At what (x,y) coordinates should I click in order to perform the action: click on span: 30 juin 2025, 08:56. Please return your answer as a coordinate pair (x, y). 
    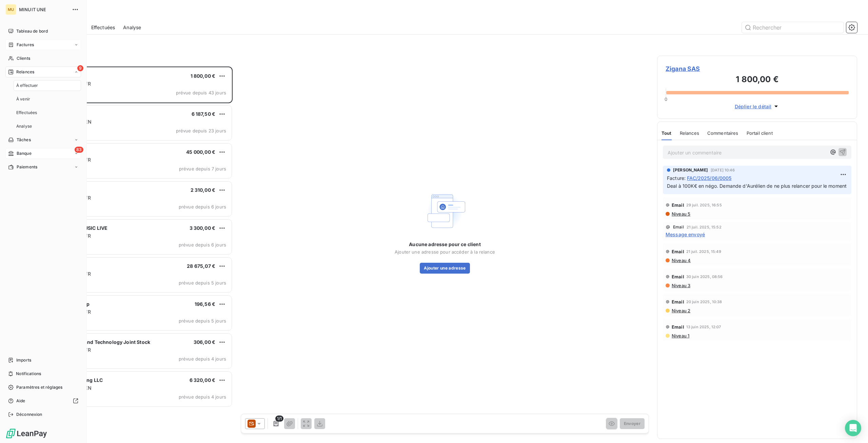
    Looking at the image, I should click on (705, 277).